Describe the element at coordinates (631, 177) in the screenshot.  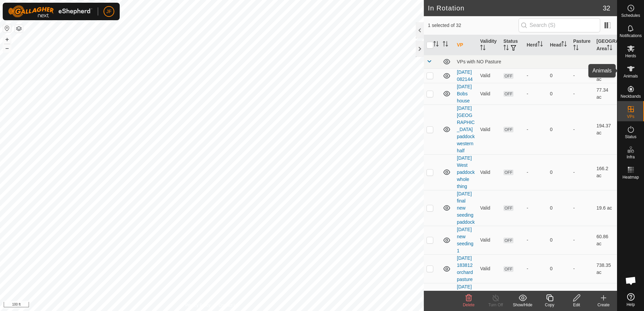
I see `span: Heatmap` at that location.